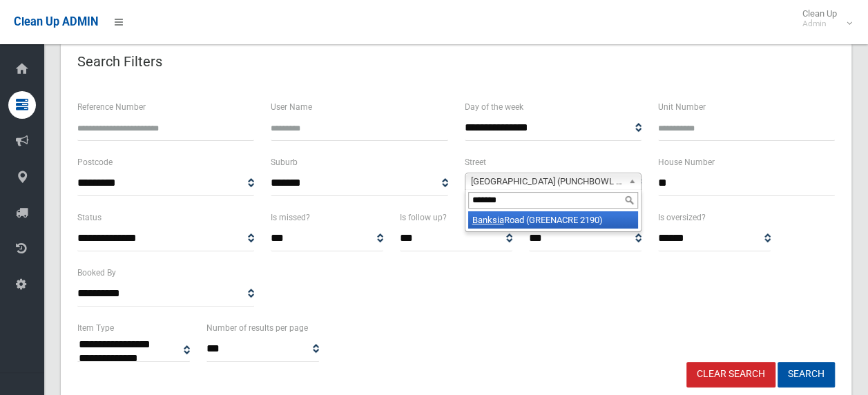 This screenshot has width=868, height=395. Describe the element at coordinates (94, 162) in the screenshot. I see `label: Postcode` at that location.